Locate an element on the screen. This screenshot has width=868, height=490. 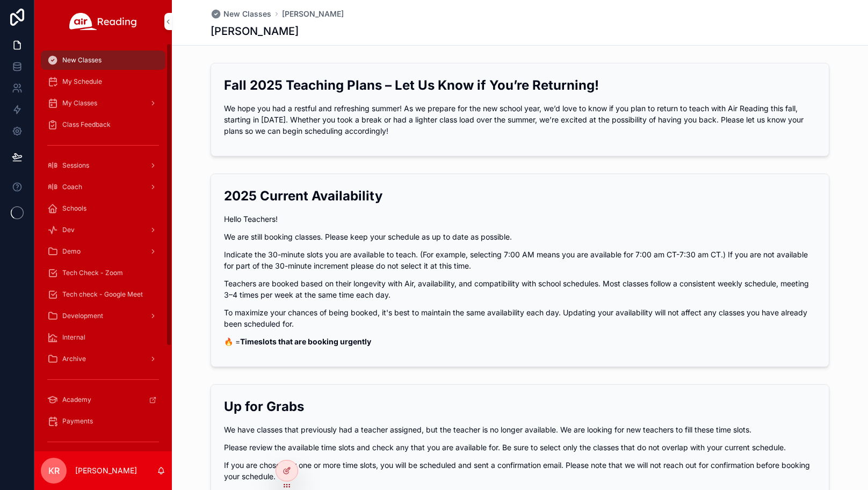
a: My Schedule is located at coordinates (103, 82).